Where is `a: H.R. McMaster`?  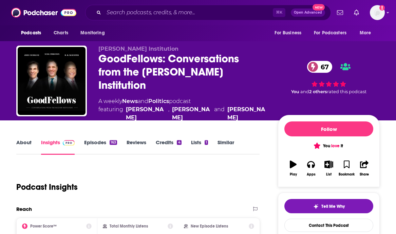 a: H.R. McMaster is located at coordinates (247, 113).